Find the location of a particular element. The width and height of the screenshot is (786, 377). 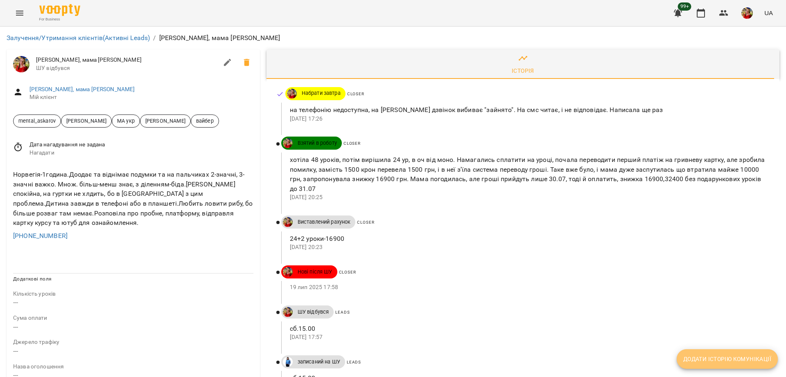

span: For Business is located at coordinates (60, 19).